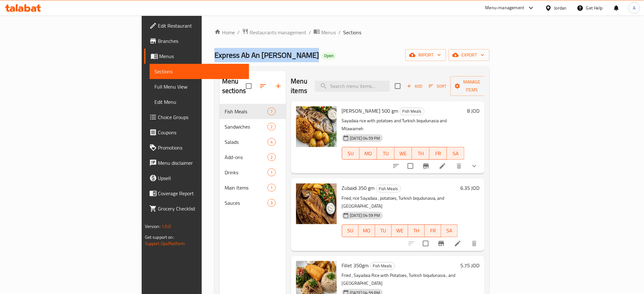 The width and height of the screenshot is (644, 294). Describe the element at coordinates (415, 86) in the screenshot. I see `span: Add` at that location.